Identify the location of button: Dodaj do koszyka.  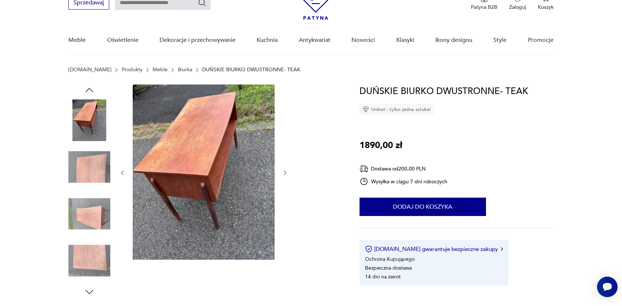
(423, 207).